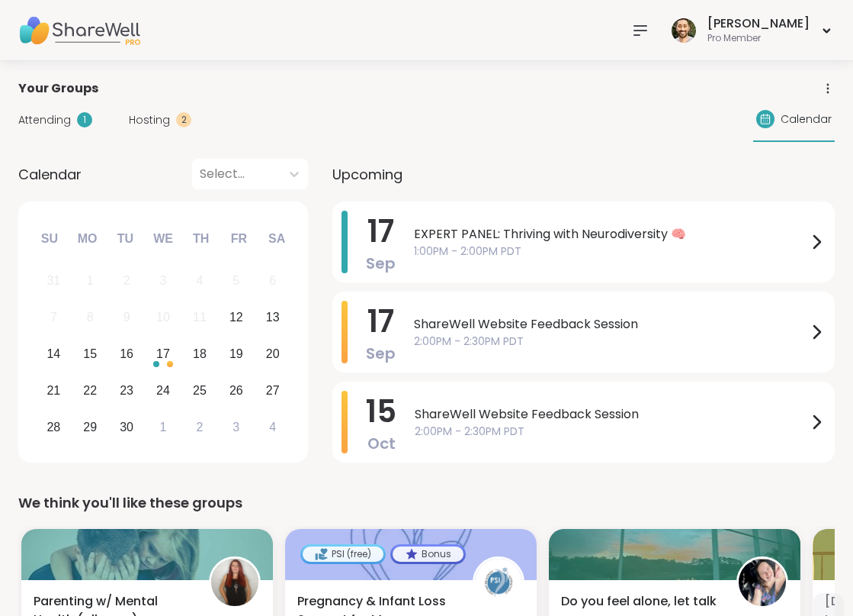 Image resolution: width=853 pixels, height=616 pixels. Describe the element at coordinates (427, 554) in the screenshot. I see `div: Bonus` at that location.